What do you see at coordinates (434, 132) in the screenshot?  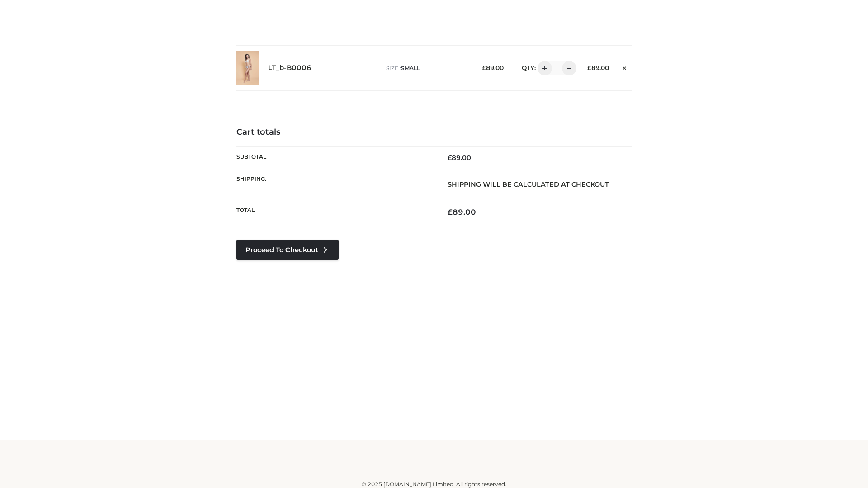 I see `h4: Cart totals` at bounding box center [434, 132].